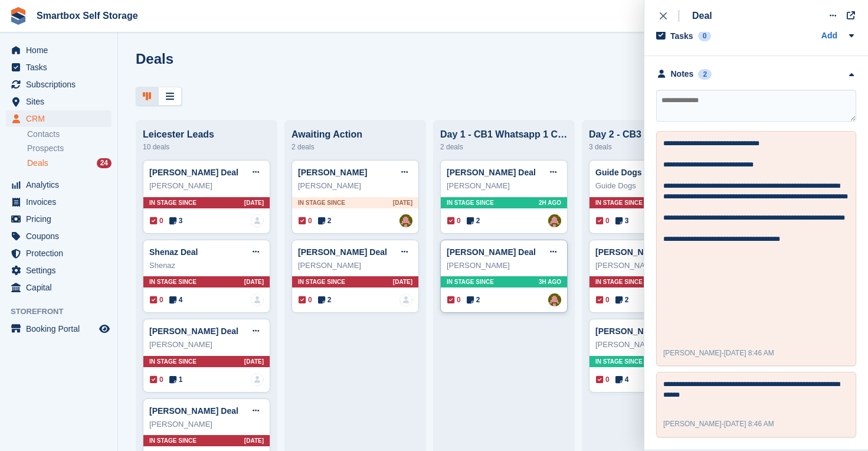 This screenshot has height=451, width=868. What do you see at coordinates (61, 253) in the screenshot?
I see `span: Protection` at bounding box center [61, 253].